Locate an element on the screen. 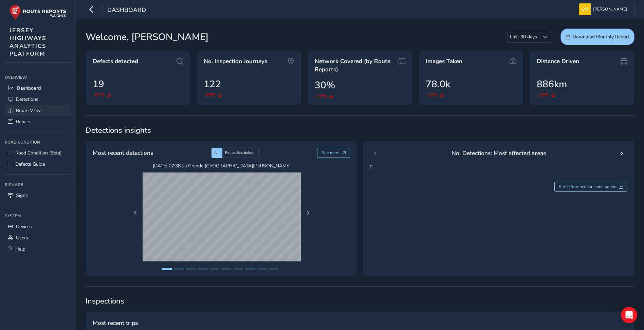 This screenshot has width=644, height=330. button: Page 10 is located at coordinates (274, 269).